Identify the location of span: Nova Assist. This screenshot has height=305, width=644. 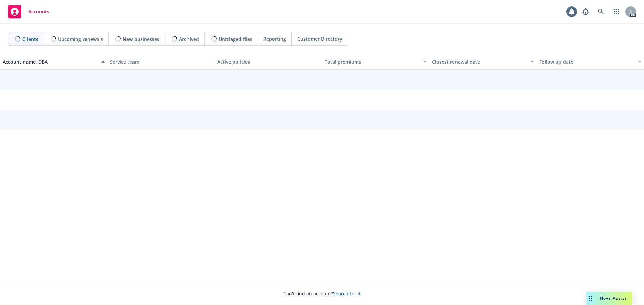
(613, 298).